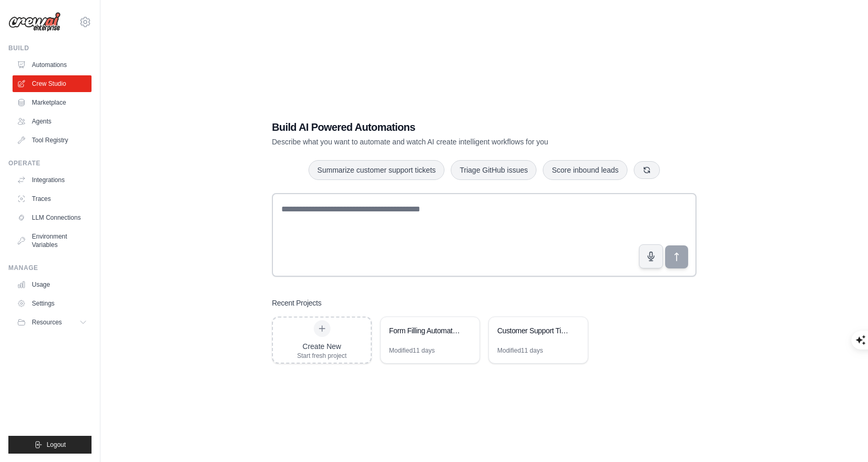  What do you see at coordinates (52, 65) in the screenshot?
I see `a: Automations` at bounding box center [52, 65].